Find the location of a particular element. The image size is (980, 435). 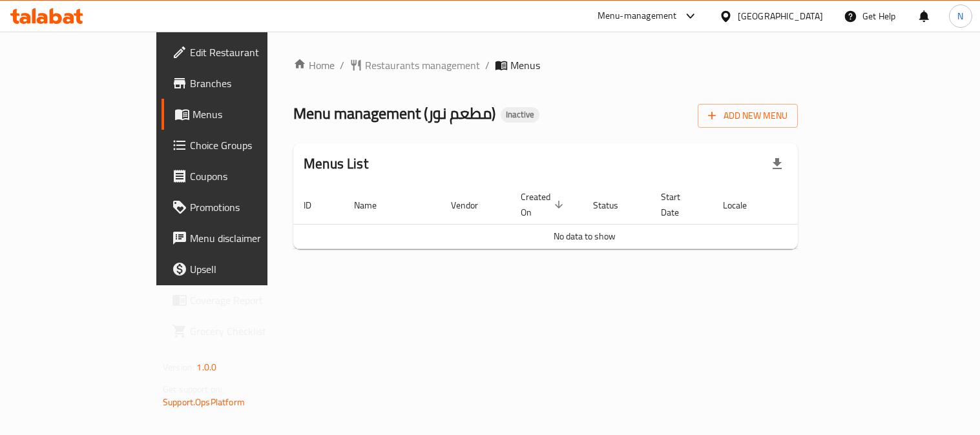

nav: breadcrumb is located at coordinates (545, 66).